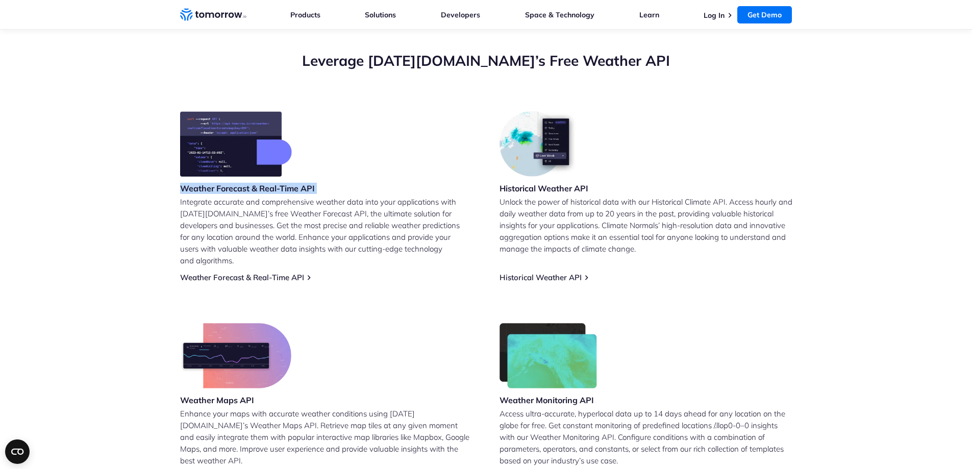 This screenshot has height=469, width=972. What do you see at coordinates (305, 15) in the screenshot?
I see `a: Products` at bounding box center [305, 15].